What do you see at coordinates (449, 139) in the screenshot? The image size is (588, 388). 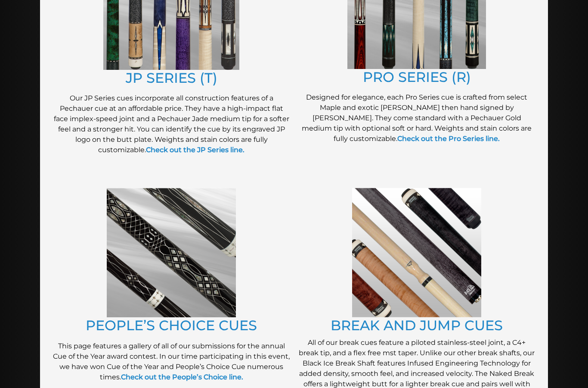 I see `a: Check out the Pro Series line.` at bounding box center [449, 139].